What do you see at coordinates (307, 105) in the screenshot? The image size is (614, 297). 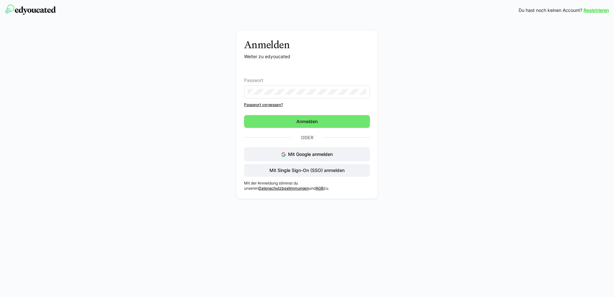 I see `a: Passwort vergessen?` at bounding box center [307, 105].